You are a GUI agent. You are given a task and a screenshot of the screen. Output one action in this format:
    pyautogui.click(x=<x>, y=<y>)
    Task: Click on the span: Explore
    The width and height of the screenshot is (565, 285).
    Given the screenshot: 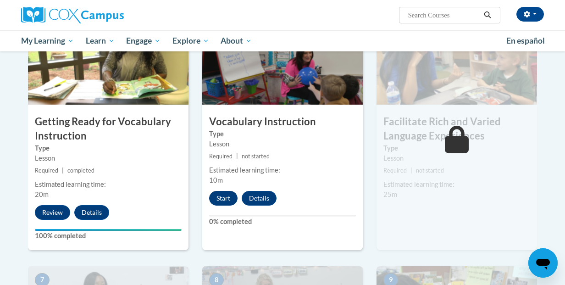 What is the action you would take?
    pyautogui.click(x=191, y=41)
    